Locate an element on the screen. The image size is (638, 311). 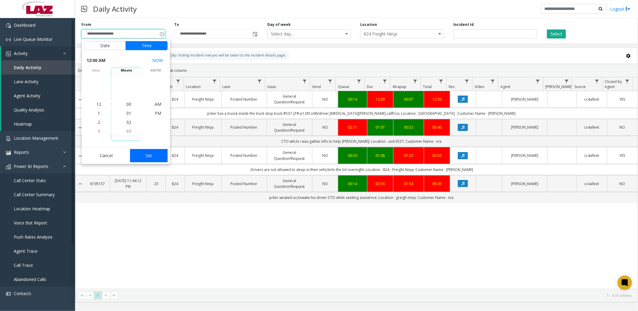
span: Lane is located at coordinates (226, 86).